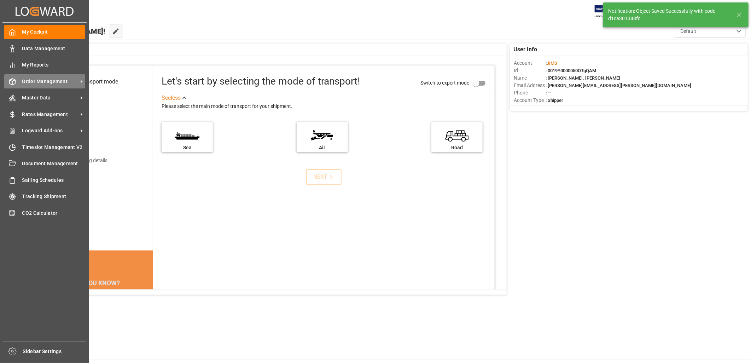 Image resolution: width=751 pixels, height=363 pixels. Describe the element at coordinates (689, 31) in the screenshot. I see `span: Default` at that location.